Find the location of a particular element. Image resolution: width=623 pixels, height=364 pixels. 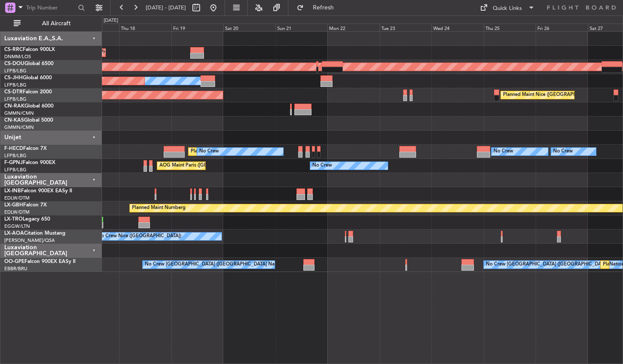

div: Fri 19 is located at coordinates (197, 28).